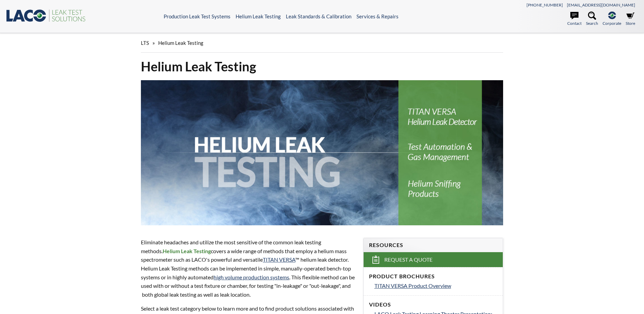  What do you see at coordinates (433, 276) in the screenshot?
I see `h4: Product Brochures` at bounding box center [433, 276].